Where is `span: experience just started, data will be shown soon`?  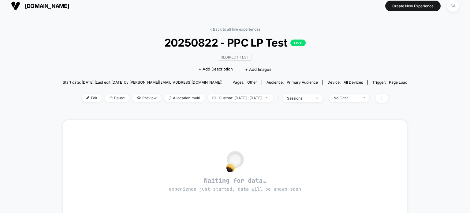 span: experience just started, data will be shown soon is located at coordinates (235, 189).